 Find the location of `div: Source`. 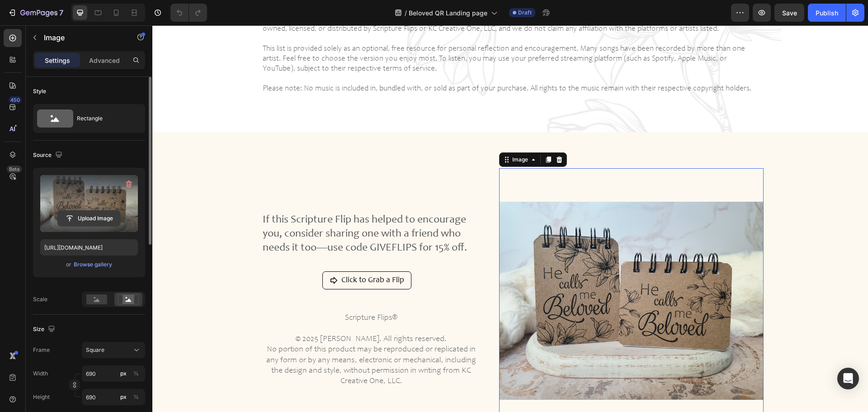

div: Source is located at coordinates (48, 155).